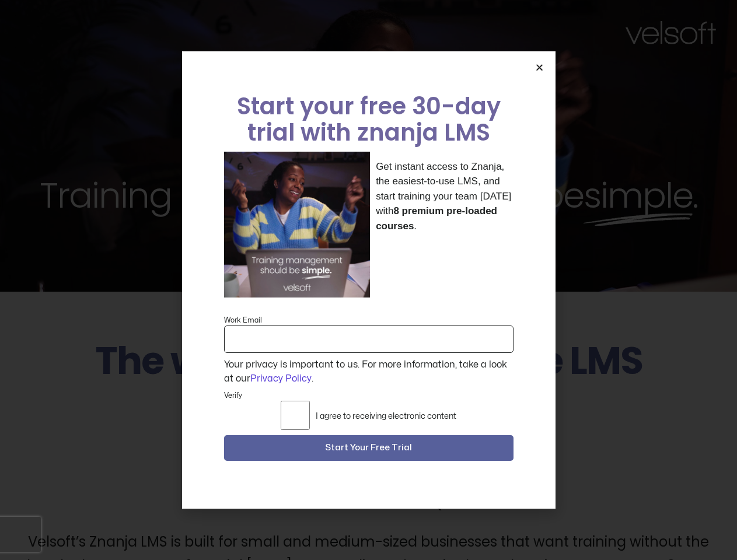 This screenshot has width=737, height=560. I want to click on img: a woman sitting at her laptop dancing, so click(297, 225).